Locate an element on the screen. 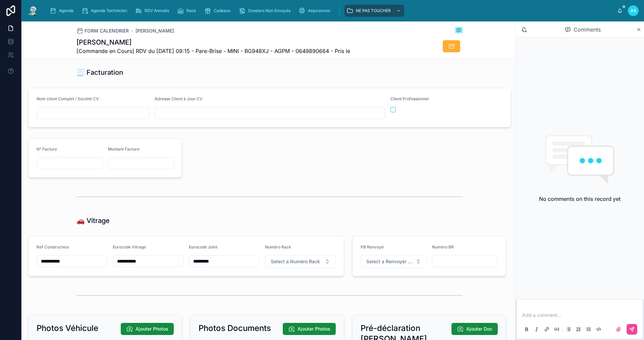  a: Agenda Technicien is located at coordinates (106, 11).